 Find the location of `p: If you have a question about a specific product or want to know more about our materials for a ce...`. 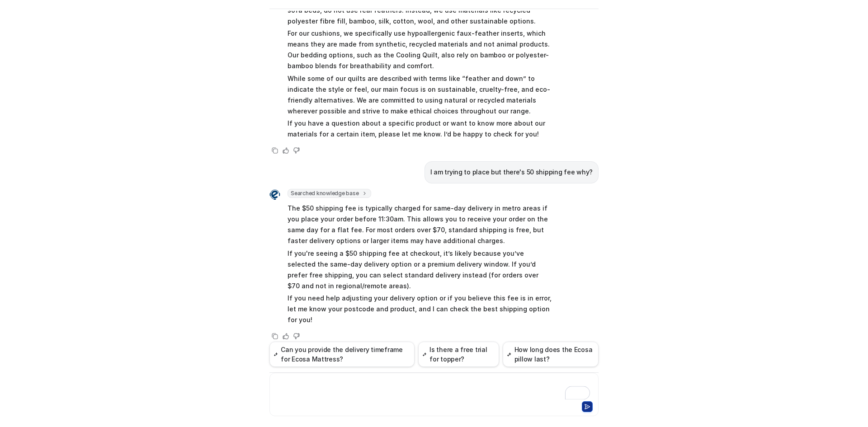

p: If you have a question about a specific product or want to know more about our materials for a ce... is located at coordinates (420, 129).